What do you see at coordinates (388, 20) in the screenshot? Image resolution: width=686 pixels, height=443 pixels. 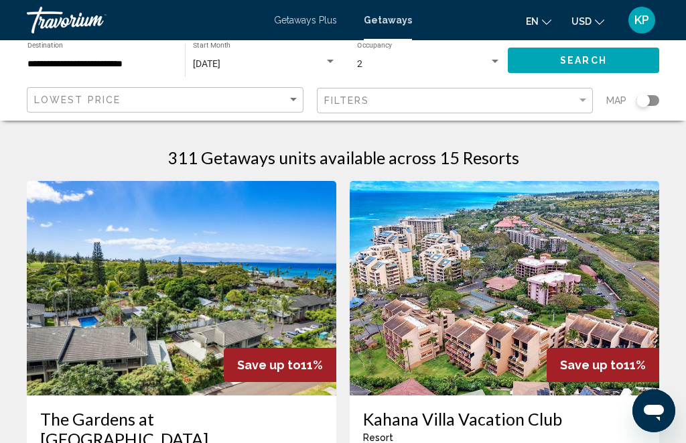 I see `a: Getaways` at bounding box center [388, 20].